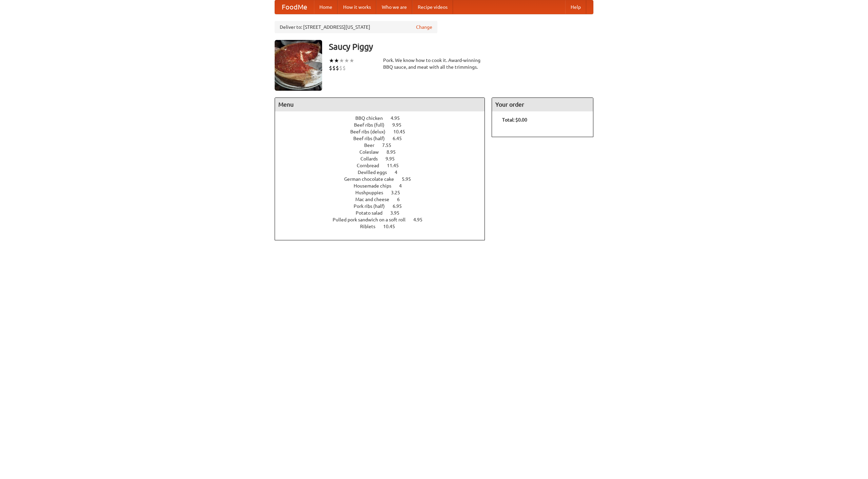 The height and width of the screenshot is (479, 868). What do you see at coordinates (384, 186) in the screenshot?
I see `a: Housemade chips 4` at bounding box center [384, 186].